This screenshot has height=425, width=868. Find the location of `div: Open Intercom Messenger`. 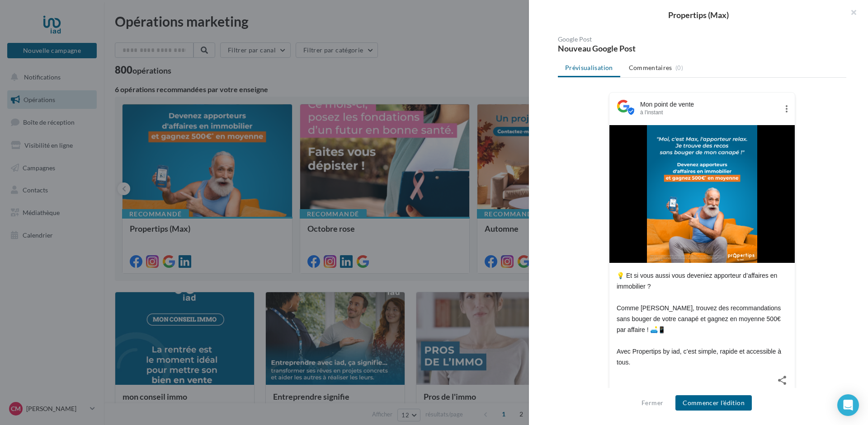

div: Open Intercom Messenger is located at coordinates (848, 405).